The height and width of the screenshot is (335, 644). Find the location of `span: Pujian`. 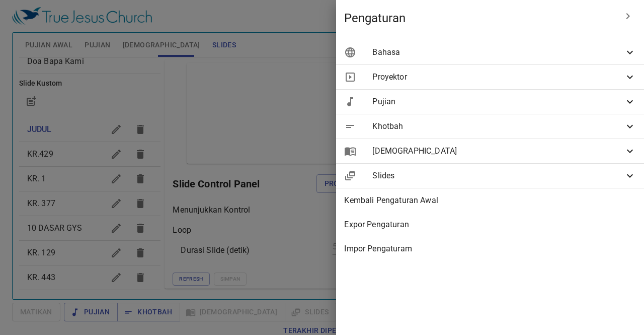

span: Pujian is located at coordinates (499, 102).